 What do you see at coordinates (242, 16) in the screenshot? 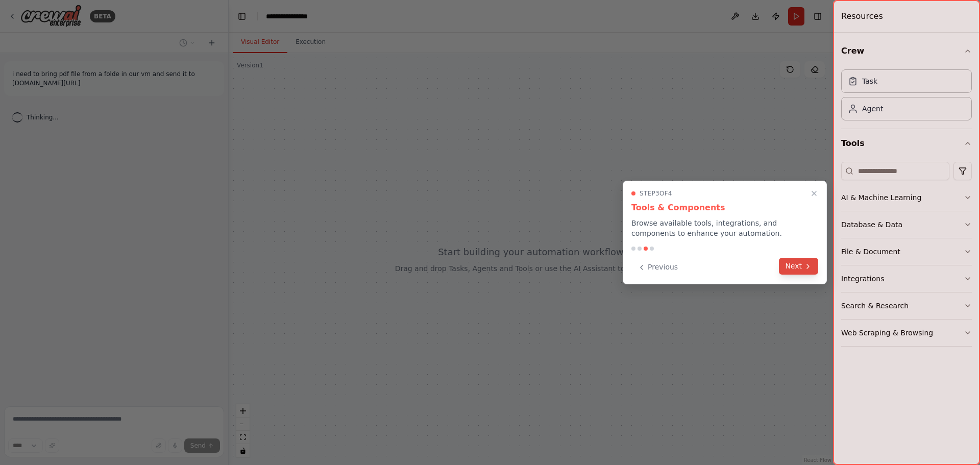
I see `button: Hide left sidebar` at bounding box center [242, 16].